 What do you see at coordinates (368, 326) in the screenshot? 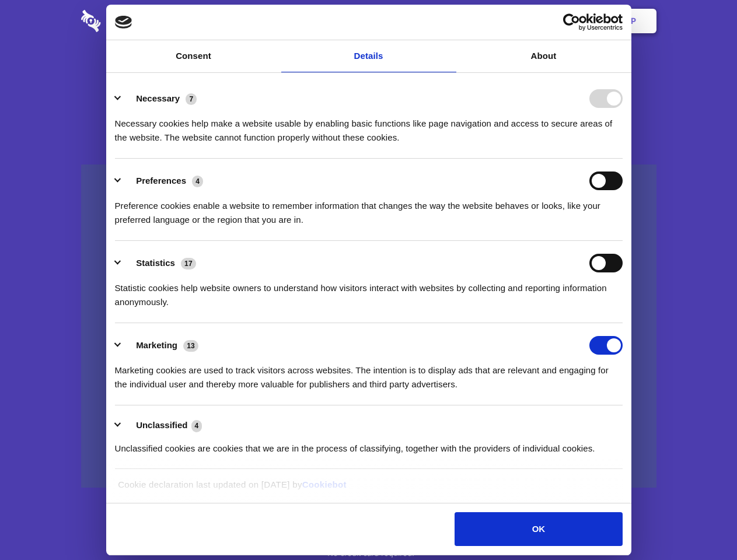
I see `a: Wistia video thumbnail` at bounding box center [368, 326].